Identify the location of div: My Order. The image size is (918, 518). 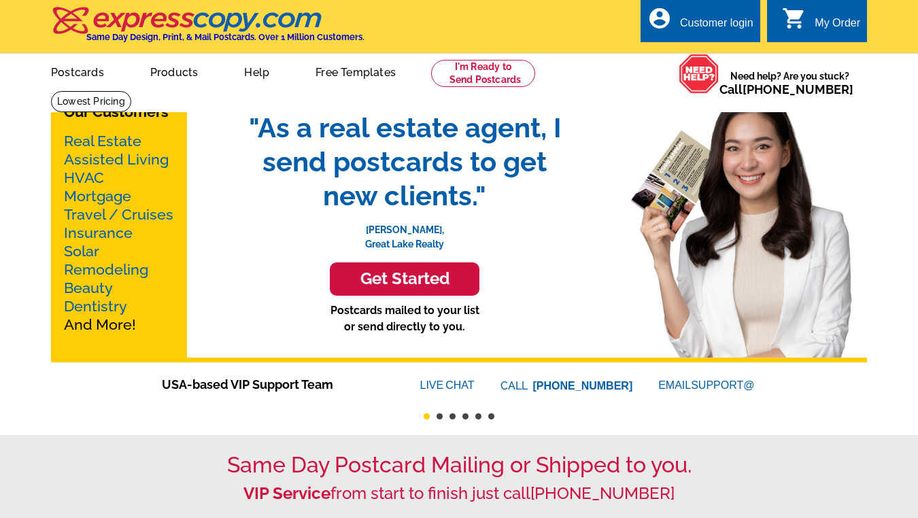
(837, 27).